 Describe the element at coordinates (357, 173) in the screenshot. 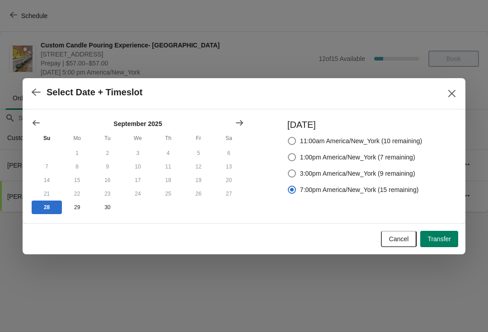

I see `span: 3:00pm America/New_York (9 remaining)` at that location.